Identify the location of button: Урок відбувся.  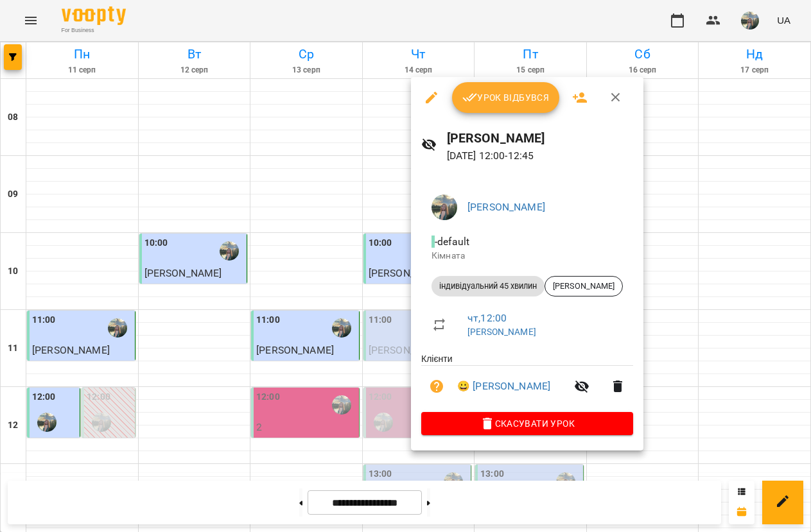
(505, 98).